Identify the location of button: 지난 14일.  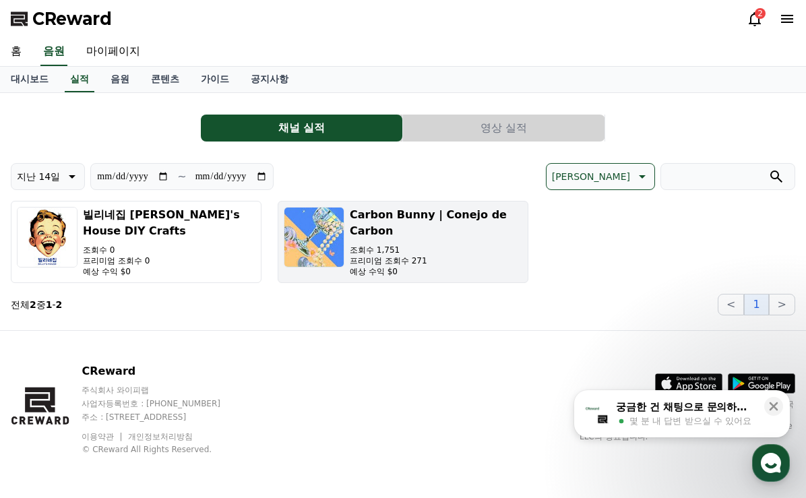
(48, 177).